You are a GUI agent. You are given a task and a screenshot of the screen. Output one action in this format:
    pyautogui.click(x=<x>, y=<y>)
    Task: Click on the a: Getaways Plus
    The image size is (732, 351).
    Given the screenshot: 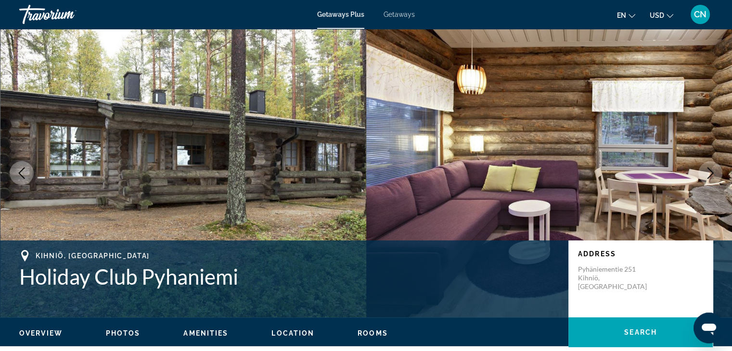 What is the action you would take?
    pyautogui.click(x=341, y=14)
    